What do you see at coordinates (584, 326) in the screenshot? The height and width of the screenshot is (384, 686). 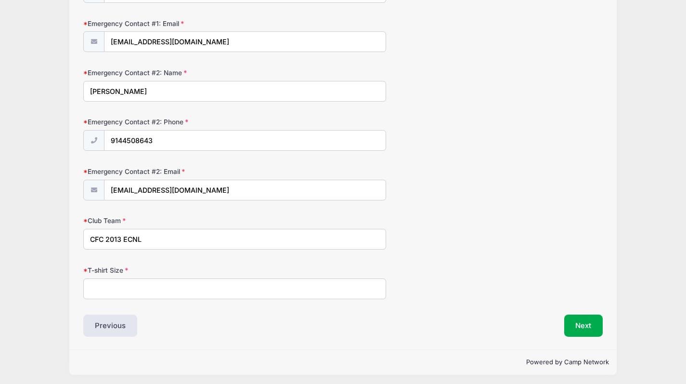 I see `button: Next` at bounding box center [584, 326].